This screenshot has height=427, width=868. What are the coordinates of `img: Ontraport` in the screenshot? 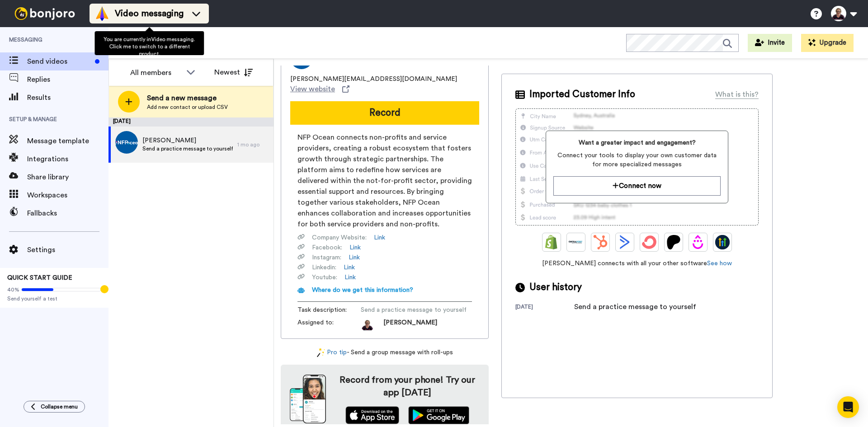 It's located at (576, 242).